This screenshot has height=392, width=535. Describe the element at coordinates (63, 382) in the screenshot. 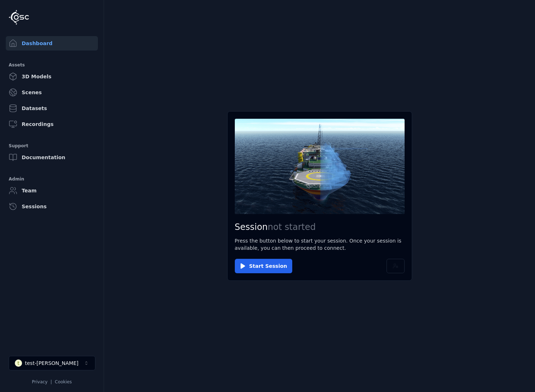

I see `a: Cookies` at that location.